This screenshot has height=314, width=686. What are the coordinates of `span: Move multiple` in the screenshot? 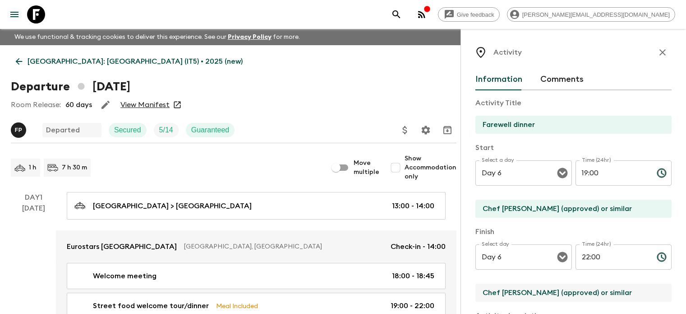 It's located at (366, 167).